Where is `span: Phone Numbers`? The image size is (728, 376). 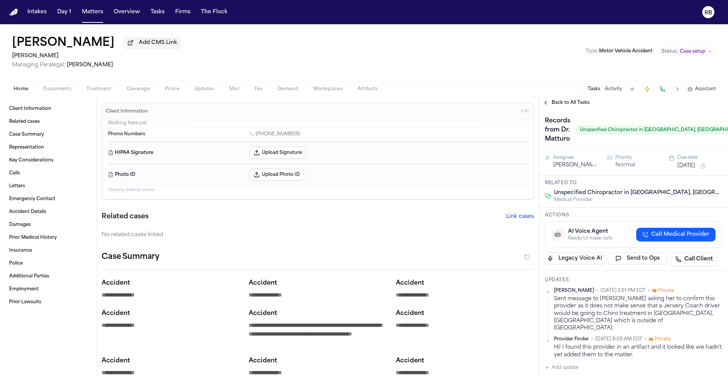 span: Phone Numbers is located at coordinates (127, 134).